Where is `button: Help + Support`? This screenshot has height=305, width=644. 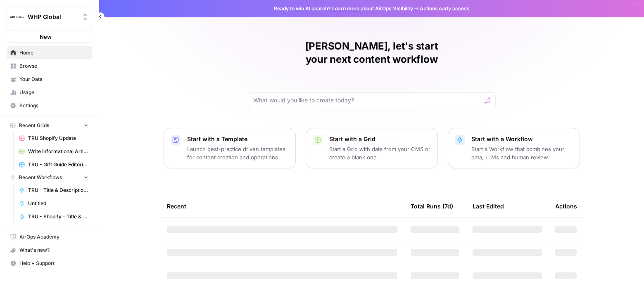
button: Help + Support is located at coordinates (49, 263).